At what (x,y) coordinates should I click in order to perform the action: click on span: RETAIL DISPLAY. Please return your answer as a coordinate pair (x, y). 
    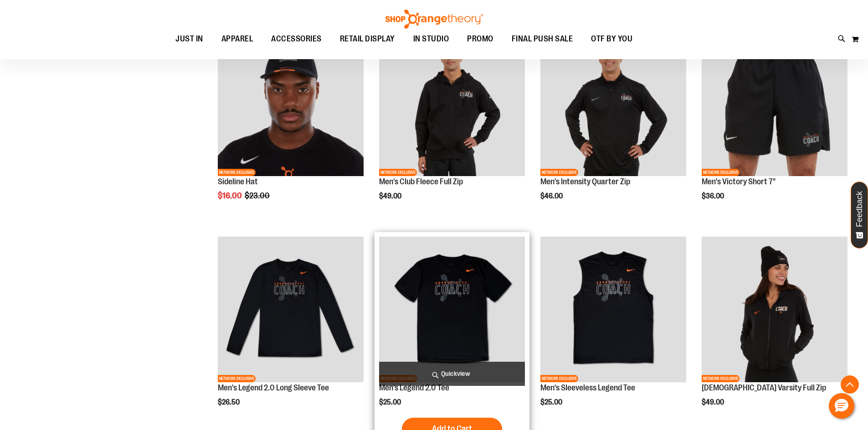
    Looking at the image, I should click on (367, 38).